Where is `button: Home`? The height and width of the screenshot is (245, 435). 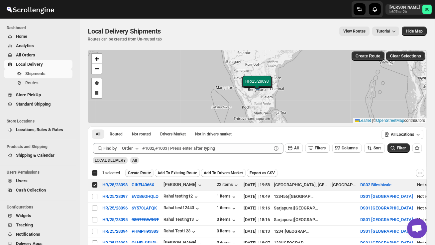
button: Home is located at coordinates (38, 37).